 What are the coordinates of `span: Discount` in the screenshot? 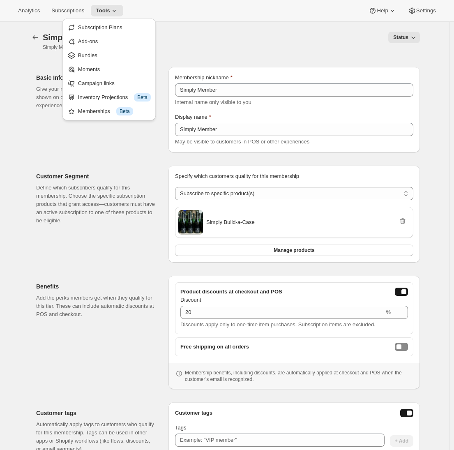 It's located at (191, 299).